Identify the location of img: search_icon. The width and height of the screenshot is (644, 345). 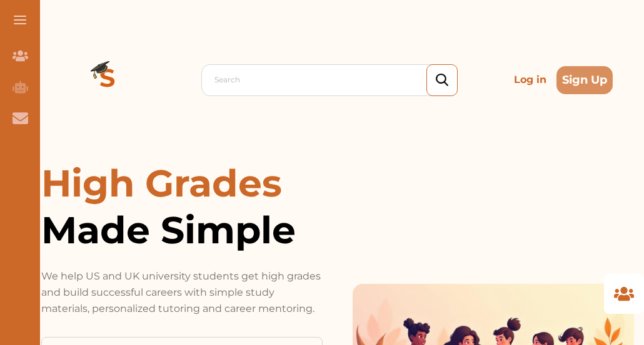
(442, 80).